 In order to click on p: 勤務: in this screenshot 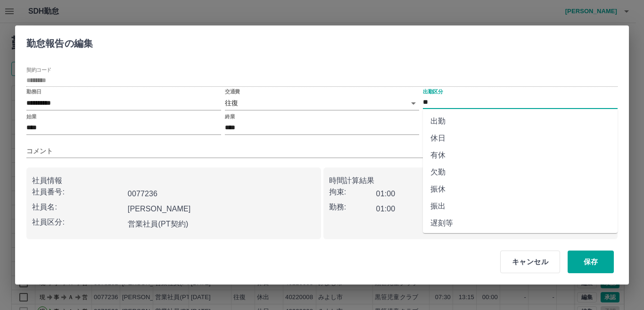, I will do `click(353, 207)`.